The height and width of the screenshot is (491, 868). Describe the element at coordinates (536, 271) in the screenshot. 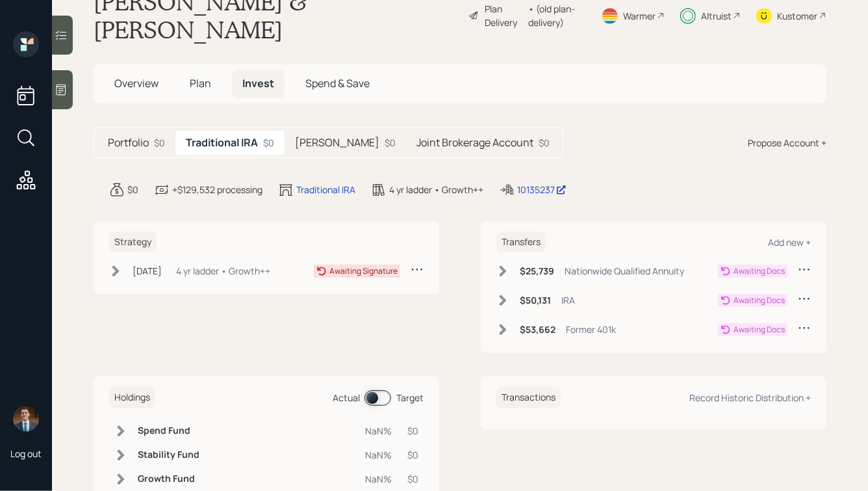

I see `h6: $25,739` at that location.